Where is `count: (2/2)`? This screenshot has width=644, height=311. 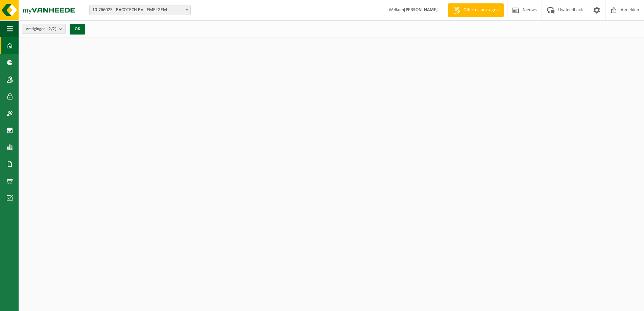 count: (2/2) is located at coordinates (51, 29).